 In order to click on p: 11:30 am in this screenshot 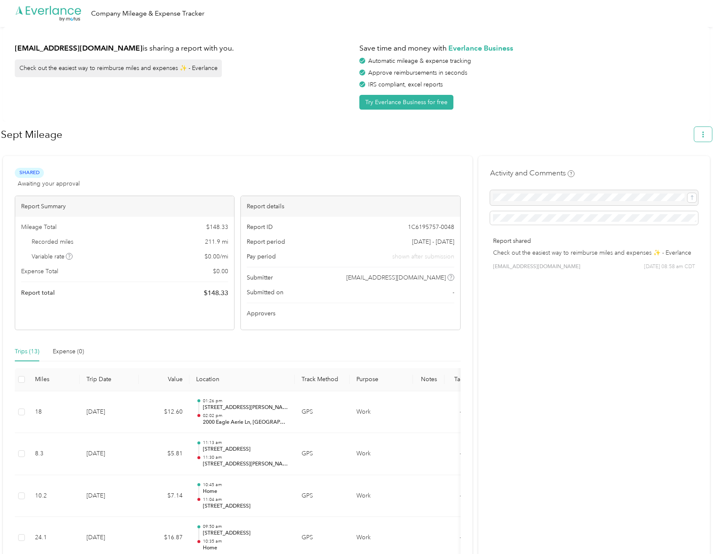, I will do `click(245, 458)`.